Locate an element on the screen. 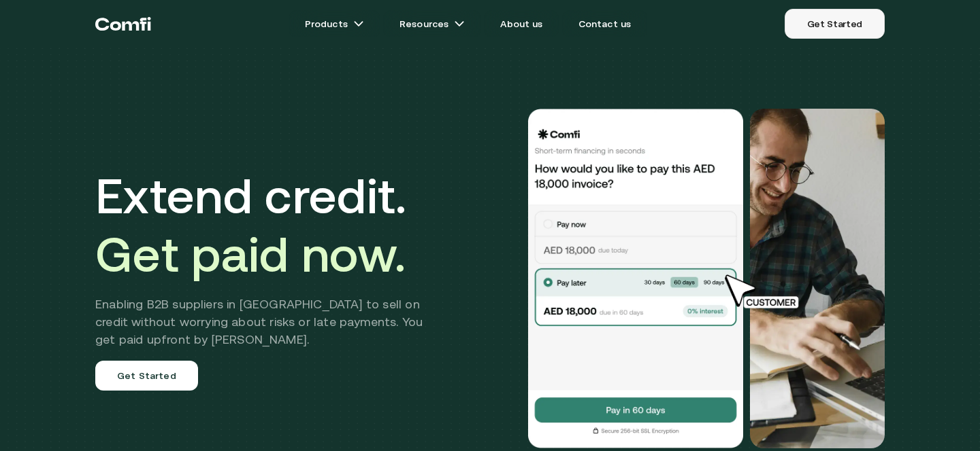  a: About us is located at coordinates (521, 24).